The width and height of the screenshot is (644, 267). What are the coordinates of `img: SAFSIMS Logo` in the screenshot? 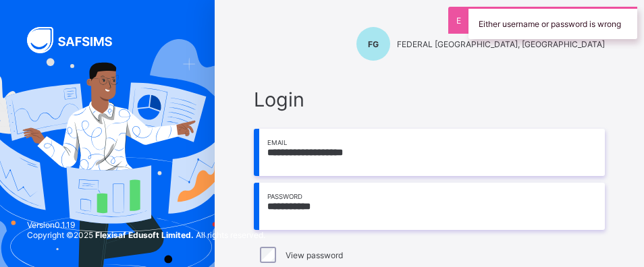 It's located at (78, 40).